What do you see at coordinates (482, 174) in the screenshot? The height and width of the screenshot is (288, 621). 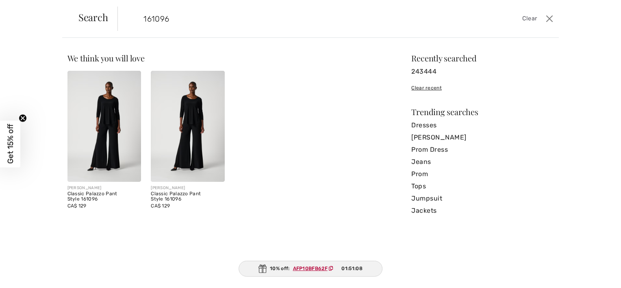 I see `a: Prom` at bounding box center [482, 174].